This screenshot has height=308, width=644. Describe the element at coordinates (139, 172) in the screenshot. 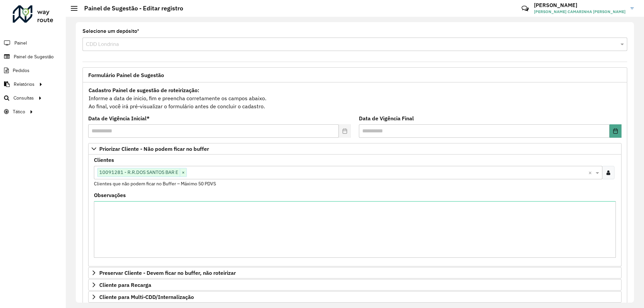

I see `span: 10091281 - R.R.DOS SANTOS BAR E` at that location.